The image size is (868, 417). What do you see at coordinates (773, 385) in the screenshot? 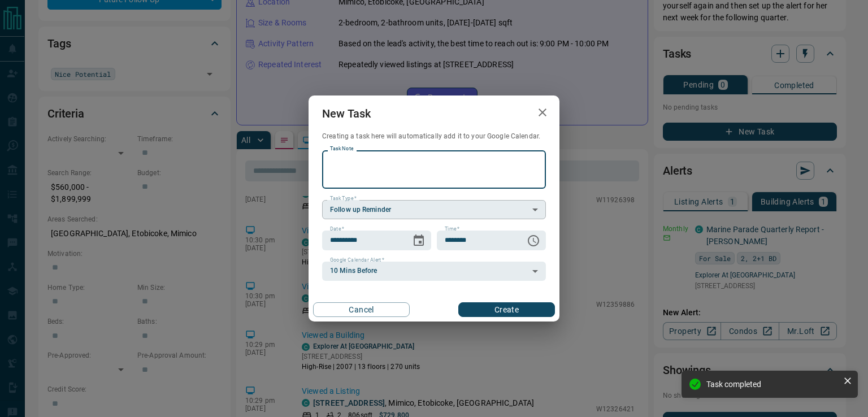
I see `div: Task completed` at bounding box center [773, 385].